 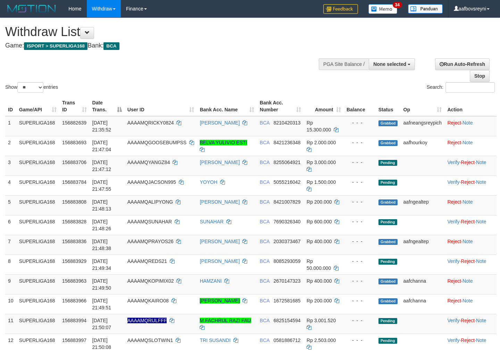 What do you see at coordinates (11, 284) in the screenshot?
I see `td: 9` at bounding box center [11, 284].